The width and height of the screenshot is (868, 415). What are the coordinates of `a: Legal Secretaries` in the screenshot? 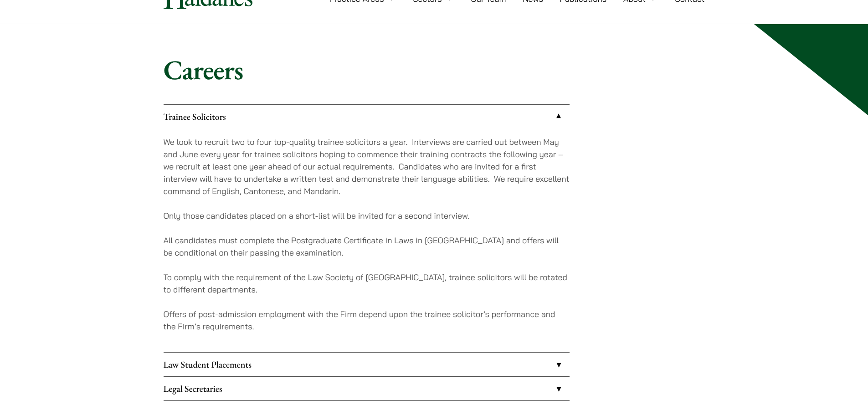 It's located at (366, 388).